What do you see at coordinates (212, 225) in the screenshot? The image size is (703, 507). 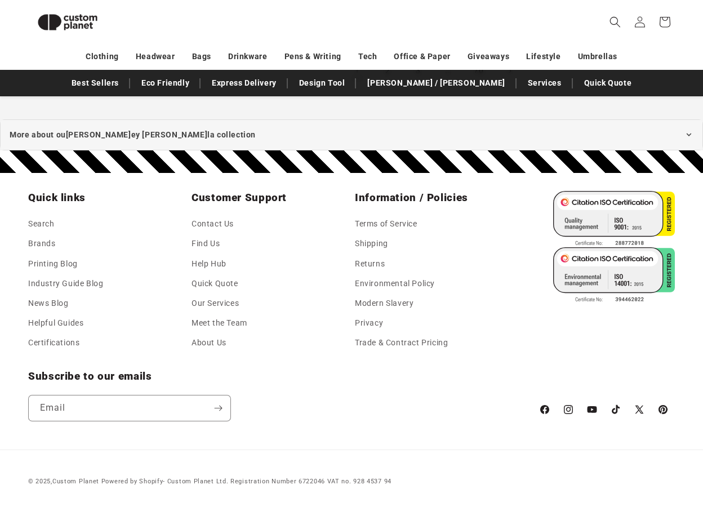 I see `a: Contact Us` at bounding box center [212, 225].